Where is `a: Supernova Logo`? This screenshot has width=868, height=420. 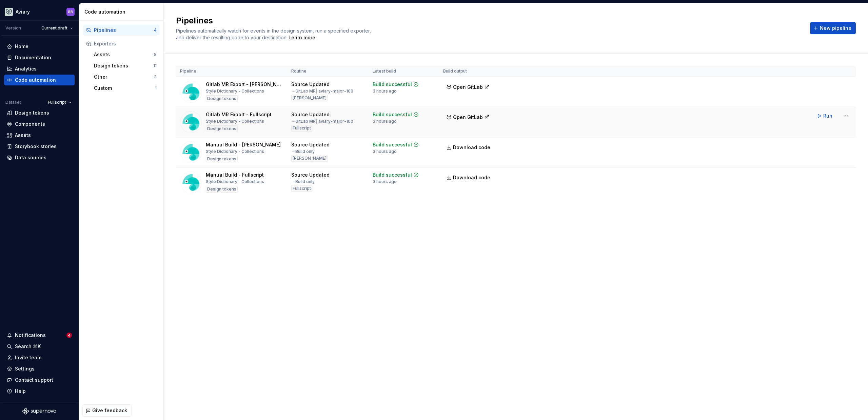 a: Supernova Logo is located at coordinates (40, 411).